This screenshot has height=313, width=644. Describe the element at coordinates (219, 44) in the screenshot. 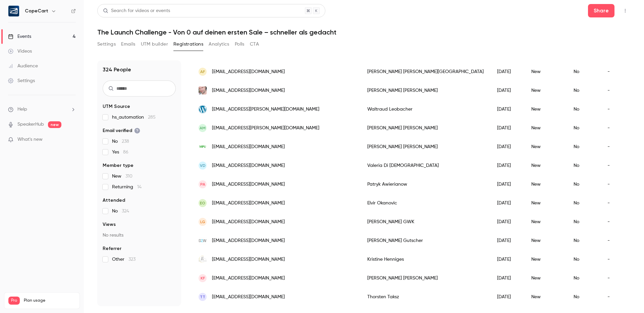

I see `button: Analytics` at that location.